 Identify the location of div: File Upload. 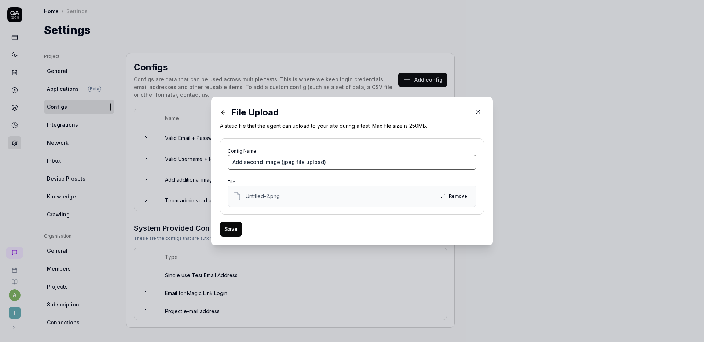
(345, 113).